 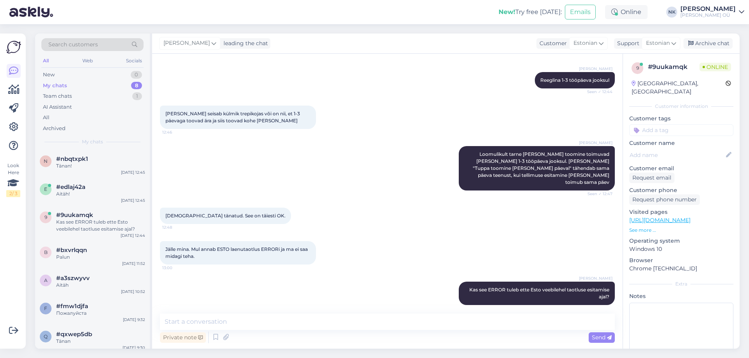 What do you see at coordinates (74, 335) in the screenshot?
I see `span: #qxwep5db` at bounding box center [74, 335].